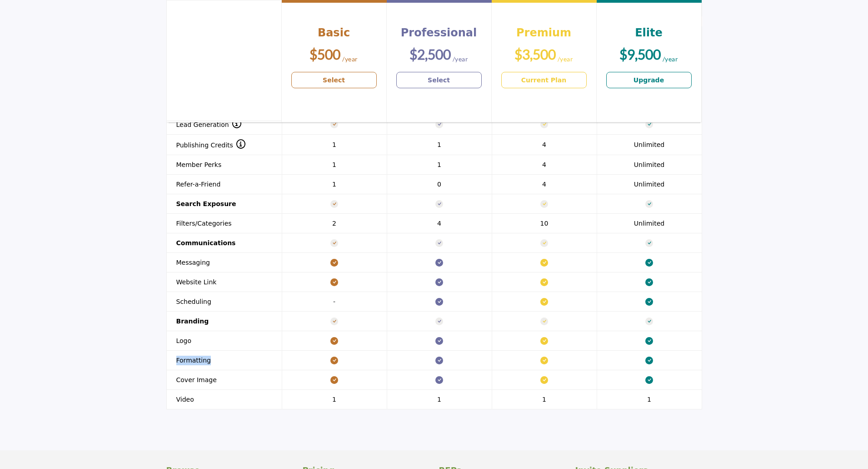 This screenshot has height=469, width=868. What do you see at coordinates (224, 164) in the screenshot?
I see `th: Member Perks` at bounding box center [224, 164].